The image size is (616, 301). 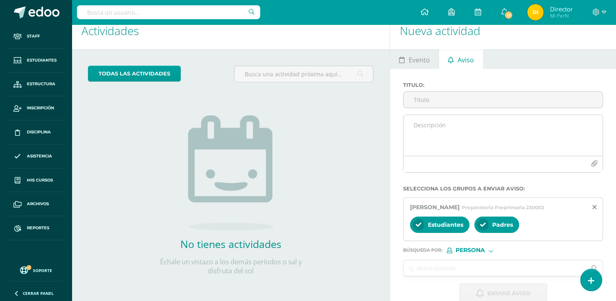 What do you see at coordinates (134, 73) in the screenshot?
I see `a: todas las Actividades` at bounding box center [134, 73].